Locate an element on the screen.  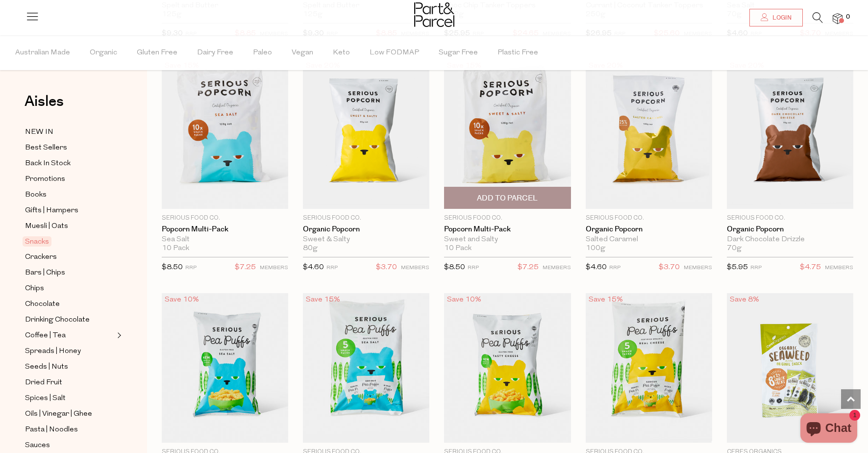
a: 0 is located at coordinates (838, 18).